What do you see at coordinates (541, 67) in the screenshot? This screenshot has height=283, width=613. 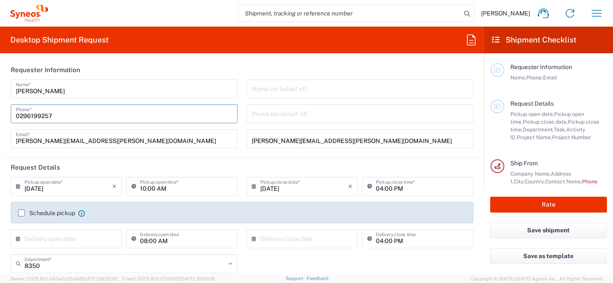 I see `span: Requester Information` at bounding box center [541, 67].